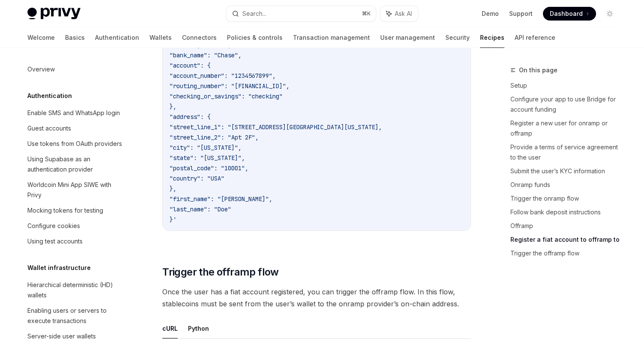 The image size is (644, 341). I want to click on div: Use tokens from OAuth providers, so click(74, 144).